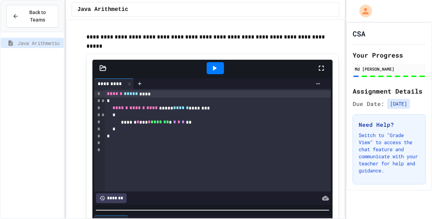 This screenshot has width=432, height=219. What do you see at coordinates (389, 55) in the screenshot?
I see `h2: Your Progress` at bounding box center [389, 55].